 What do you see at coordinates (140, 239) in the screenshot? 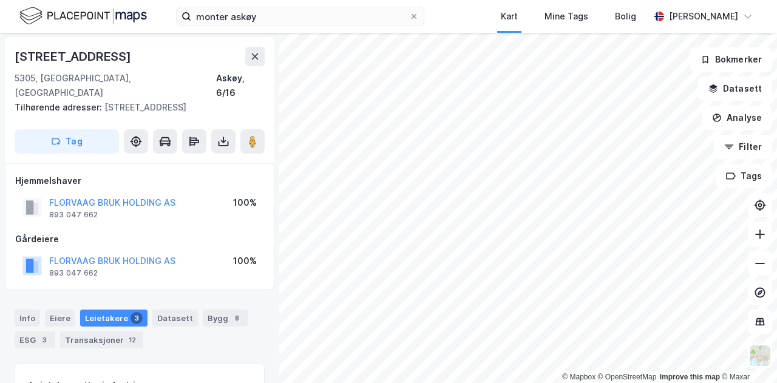
I see `div: Gårdeiere` at bounding box center [140, 239].